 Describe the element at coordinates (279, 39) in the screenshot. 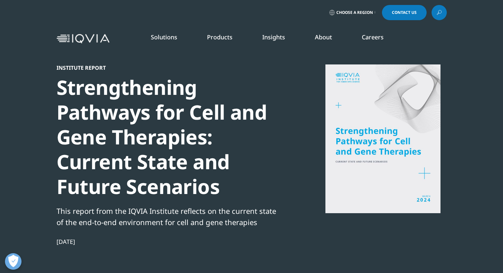

I see `nav: Primary` at that location.